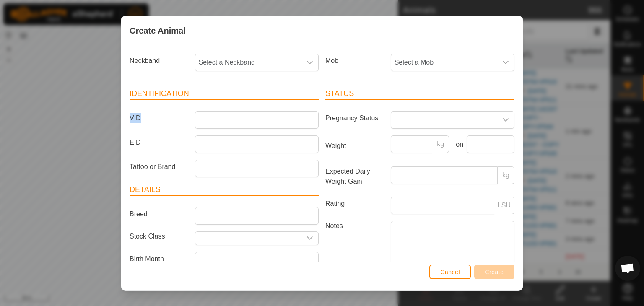 The width and height of the screenshot is (644, 306). Describe the element at coordinates (450, 272) in the screenshot. I see `span: Cancel` at that location.